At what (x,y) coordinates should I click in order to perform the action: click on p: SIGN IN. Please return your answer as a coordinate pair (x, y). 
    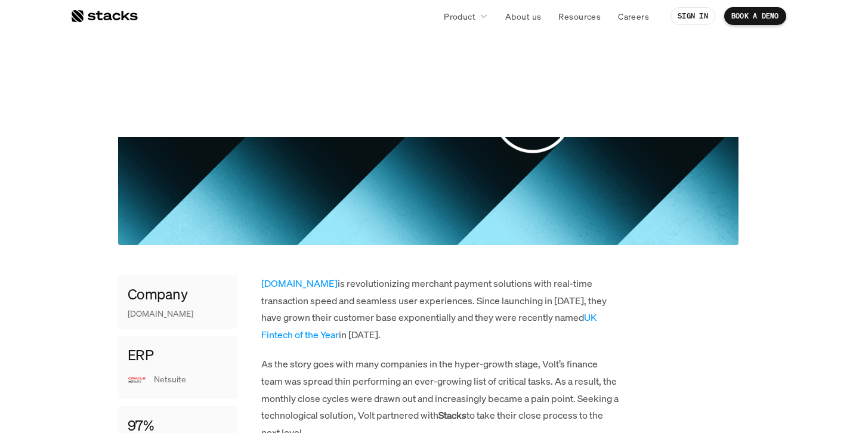
    Looking at the image, I should click on (692, 16).